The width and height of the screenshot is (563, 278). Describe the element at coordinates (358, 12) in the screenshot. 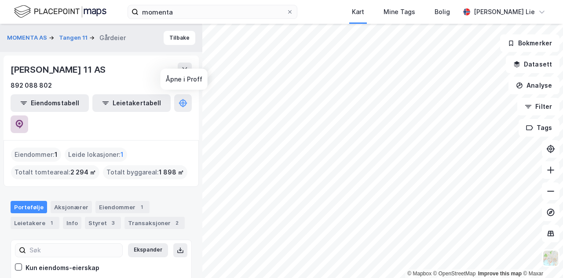

I see `div: Kart` at that location.